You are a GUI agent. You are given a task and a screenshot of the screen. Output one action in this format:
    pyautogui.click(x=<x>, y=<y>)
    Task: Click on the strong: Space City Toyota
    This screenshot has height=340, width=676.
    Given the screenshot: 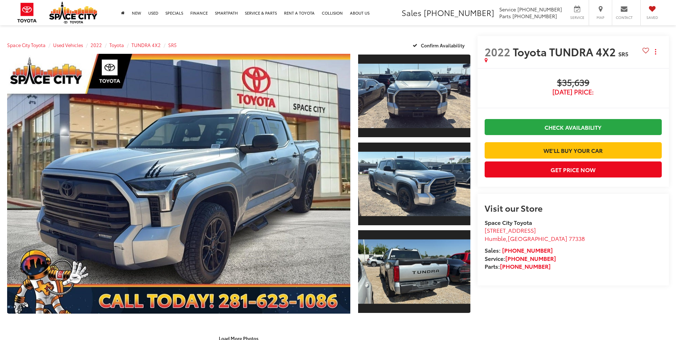 What is the action you would take?
    pyautogui.click(x=508, y=222)
    